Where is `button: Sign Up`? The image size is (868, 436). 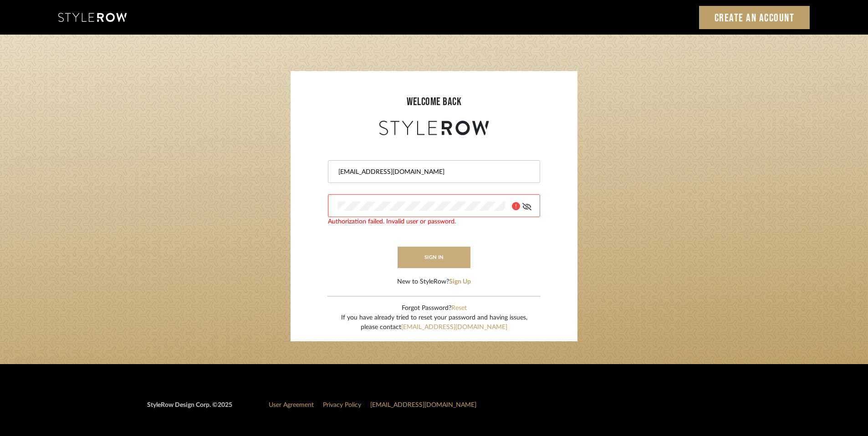
button: Sign Up is located at coordinates (460, 282).